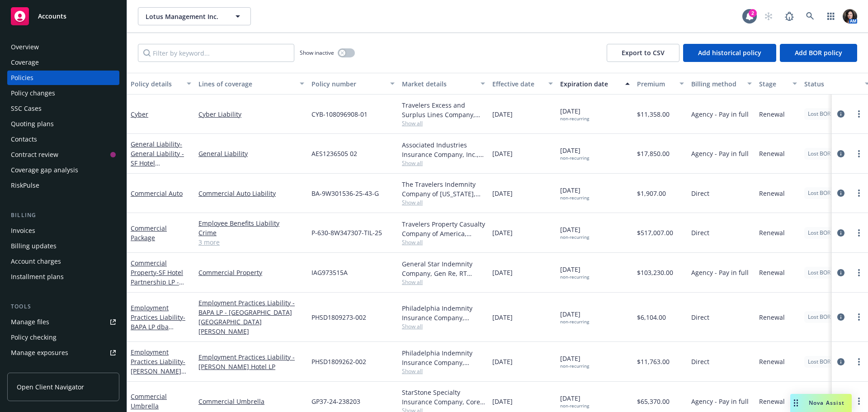 Image resolution: width=868 pixels, height=412 pixels. What do you see at coordinates (251, 193) in the screenshot?
I see `a: Commercial Auto Liability` at bounding box center [251, 193].